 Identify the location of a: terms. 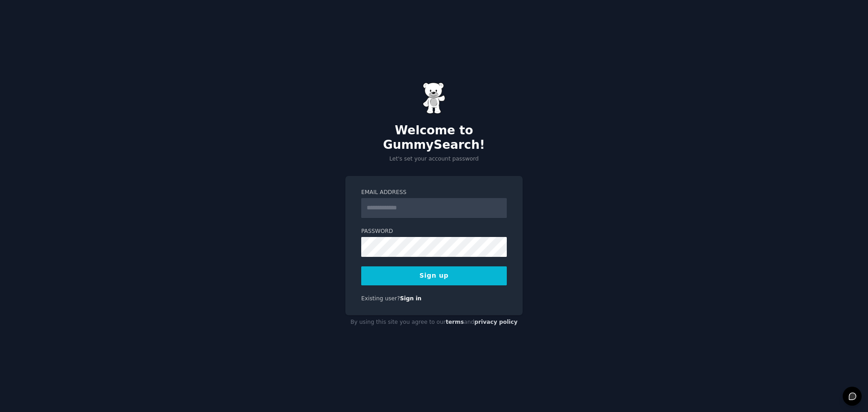
(455, 322).